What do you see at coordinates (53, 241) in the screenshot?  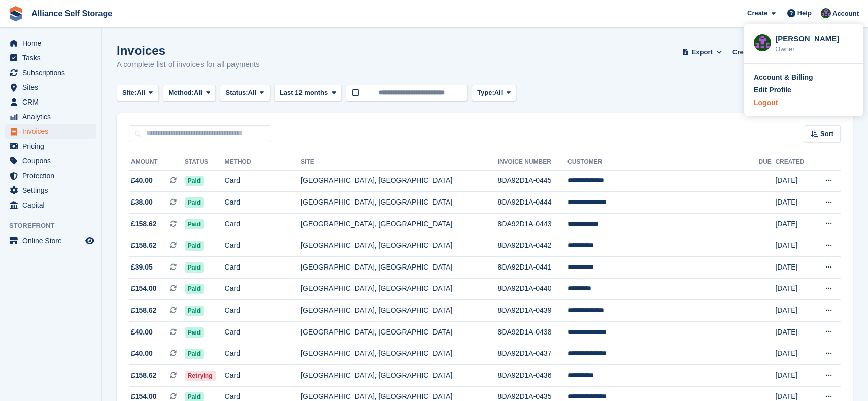 I see `span: Online Store` at bounding box center [53, 241].